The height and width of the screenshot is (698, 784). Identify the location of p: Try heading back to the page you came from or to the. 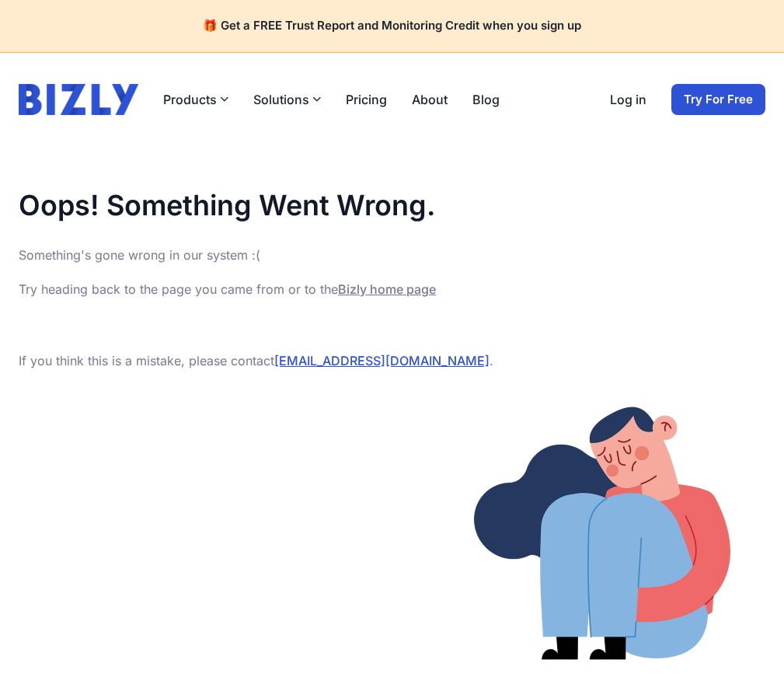
(271, 289).